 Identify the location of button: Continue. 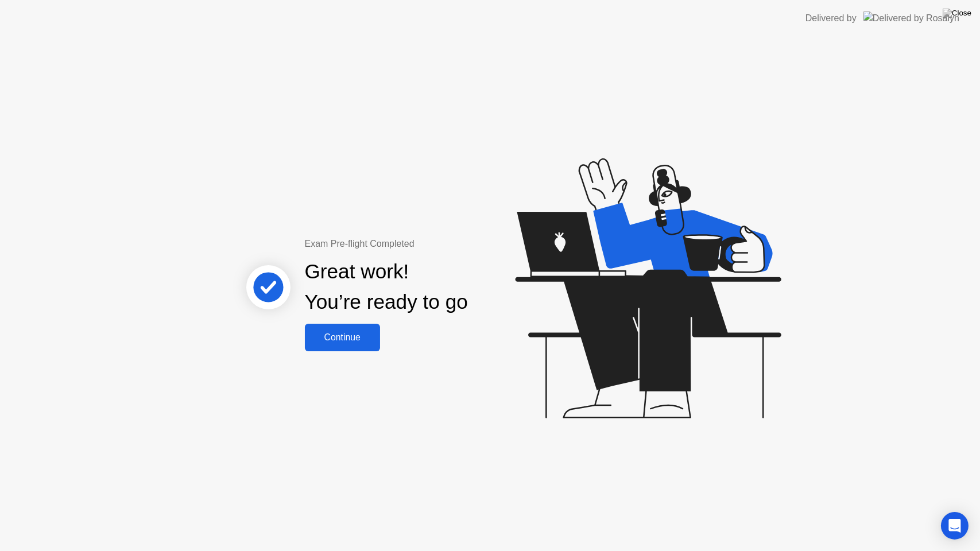
(342, 337).